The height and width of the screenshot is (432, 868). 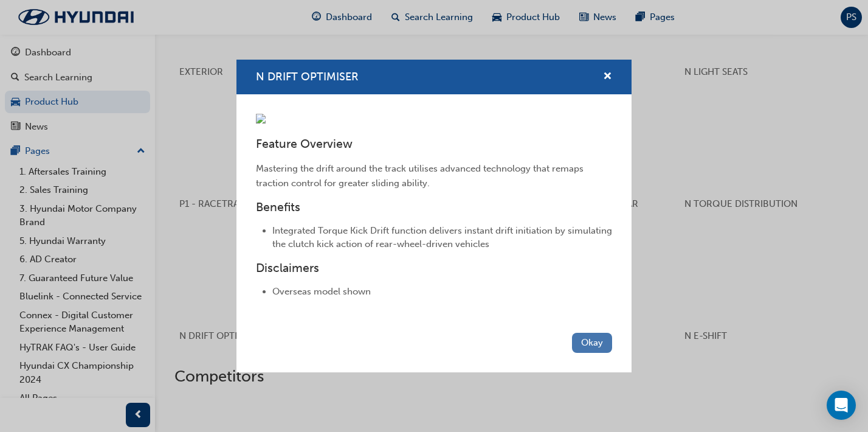 I want to click on h3: Feature Overview, so click(x=434, y=144).